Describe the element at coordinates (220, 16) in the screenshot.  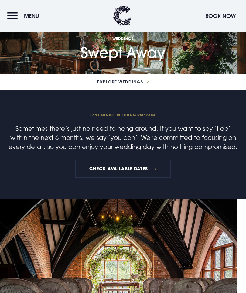
I see `button: Book Now` at that location.